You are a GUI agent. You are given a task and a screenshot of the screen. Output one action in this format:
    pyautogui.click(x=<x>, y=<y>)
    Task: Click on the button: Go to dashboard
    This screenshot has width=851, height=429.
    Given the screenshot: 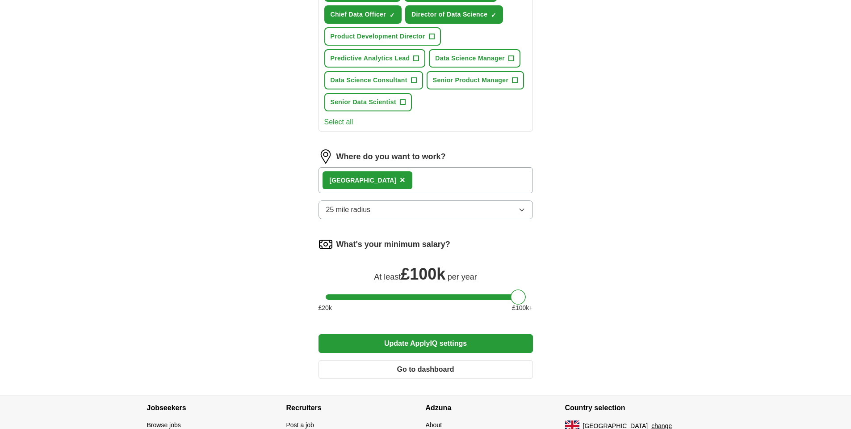 What is the action you would take?
    pyautogui.click(x=426, y=369)
    